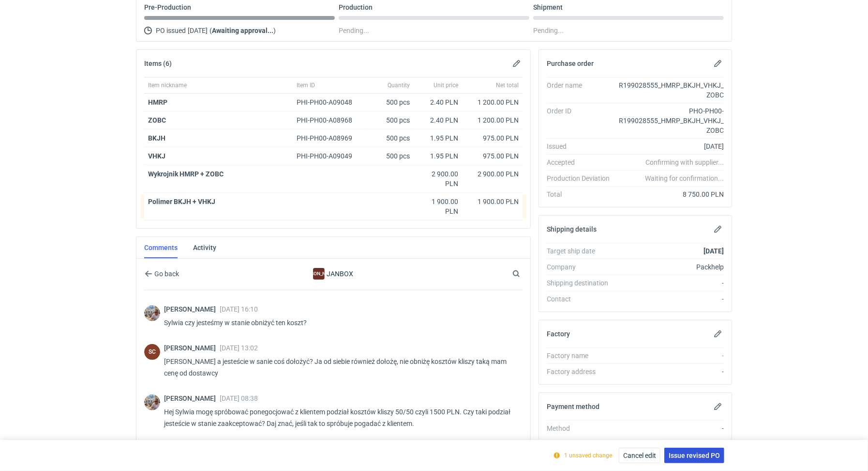  I want to click on strong: Polimer BKJH + VHKJ, so click(181, 201).